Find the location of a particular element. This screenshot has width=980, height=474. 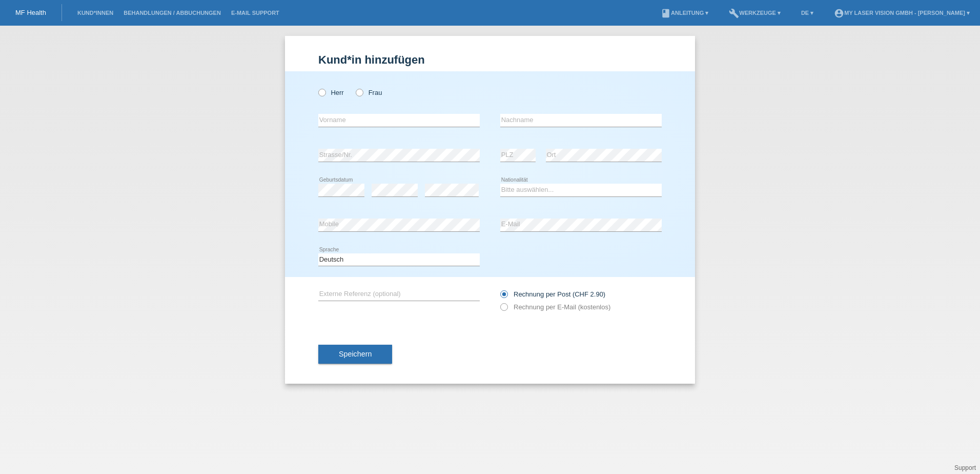

label: Rechnung per E-Mail (kostenlos) is located at coordinates (555, 307).